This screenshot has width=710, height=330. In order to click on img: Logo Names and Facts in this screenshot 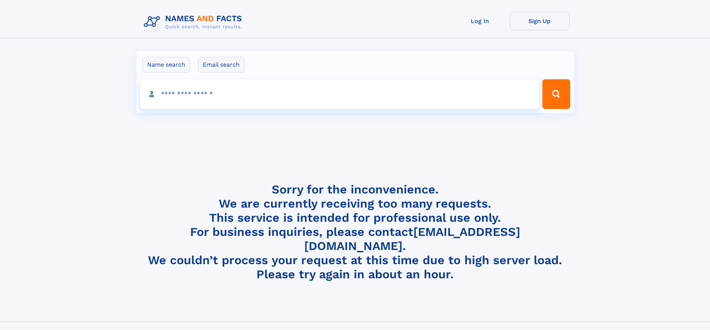, I will do `click(194, 22)`.